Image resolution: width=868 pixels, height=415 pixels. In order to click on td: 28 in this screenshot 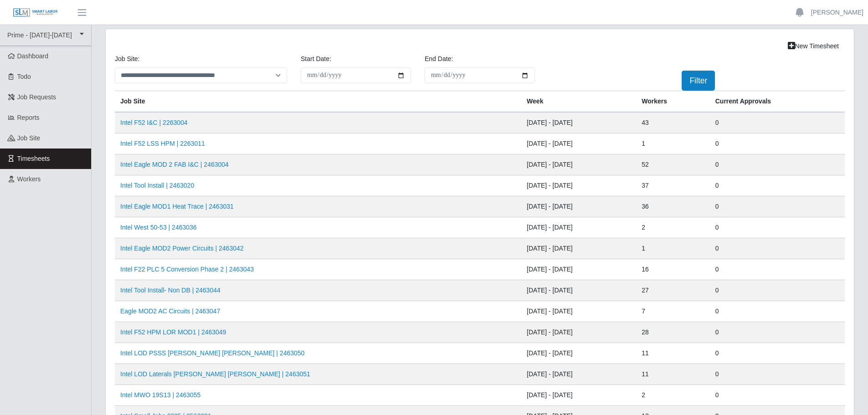, I will do `click(672, 332)`.